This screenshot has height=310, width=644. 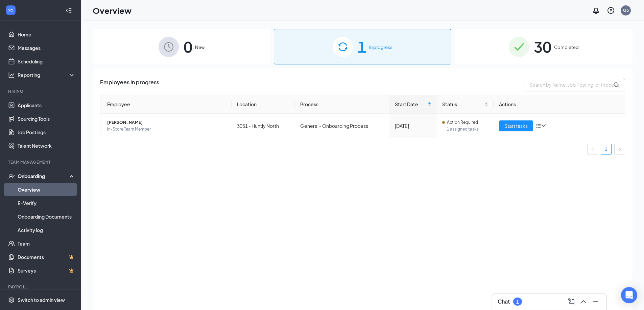 I want to click on li: Previous Page, so click(x=592, y=149).